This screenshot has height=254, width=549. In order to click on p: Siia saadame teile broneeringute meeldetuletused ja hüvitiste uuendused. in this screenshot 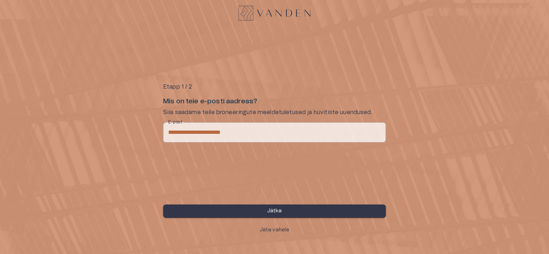, I will do `click(274, 112)`.